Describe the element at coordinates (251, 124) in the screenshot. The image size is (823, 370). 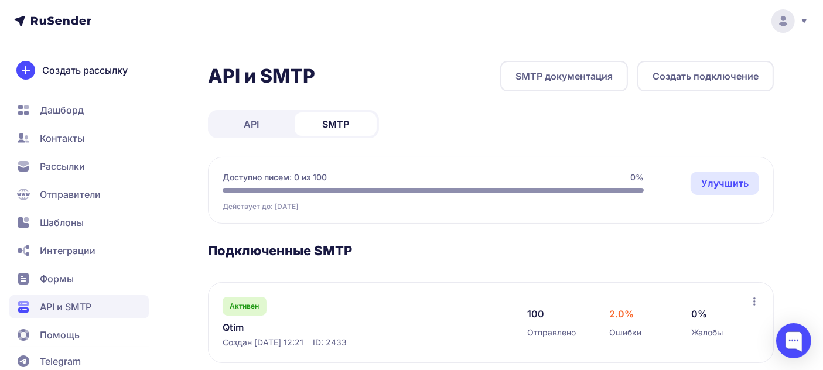
I see `span: API` at that location.